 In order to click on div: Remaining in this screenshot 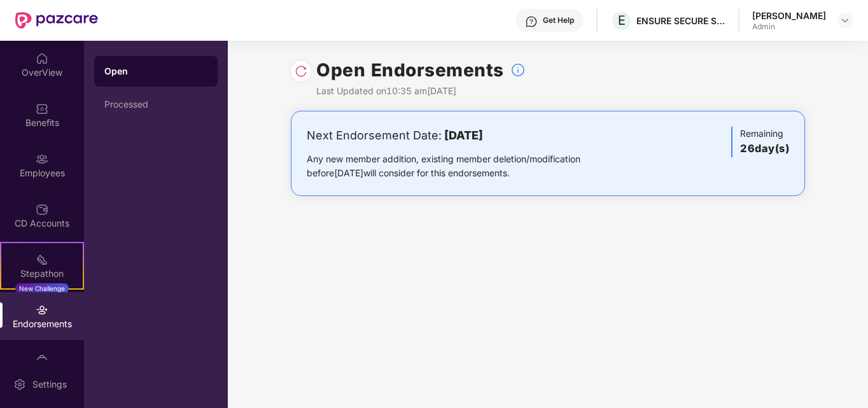, I will do `click(760, 142)`.